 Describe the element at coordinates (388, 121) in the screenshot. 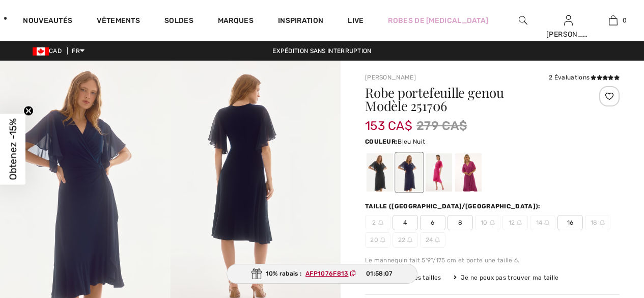

I see `span: 153 CA$` at that location.